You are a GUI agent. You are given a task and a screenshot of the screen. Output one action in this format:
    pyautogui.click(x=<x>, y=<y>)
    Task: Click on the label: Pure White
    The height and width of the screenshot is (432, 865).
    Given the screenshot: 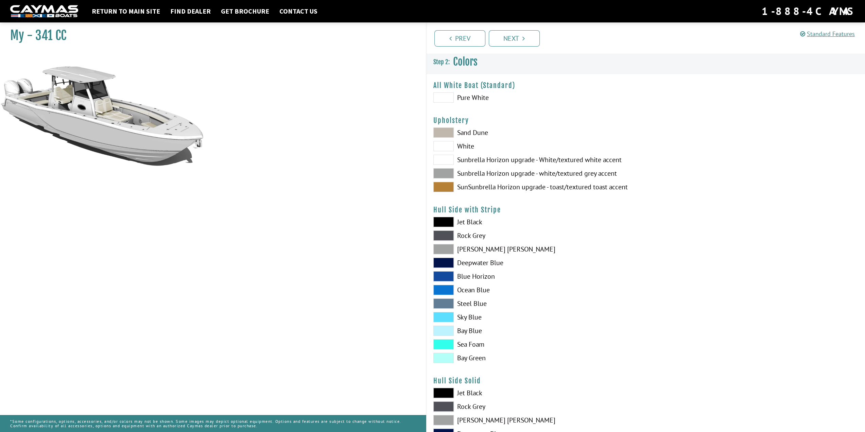 What is the action you would take?
    pyautogui.click(x=536, y=98)
    